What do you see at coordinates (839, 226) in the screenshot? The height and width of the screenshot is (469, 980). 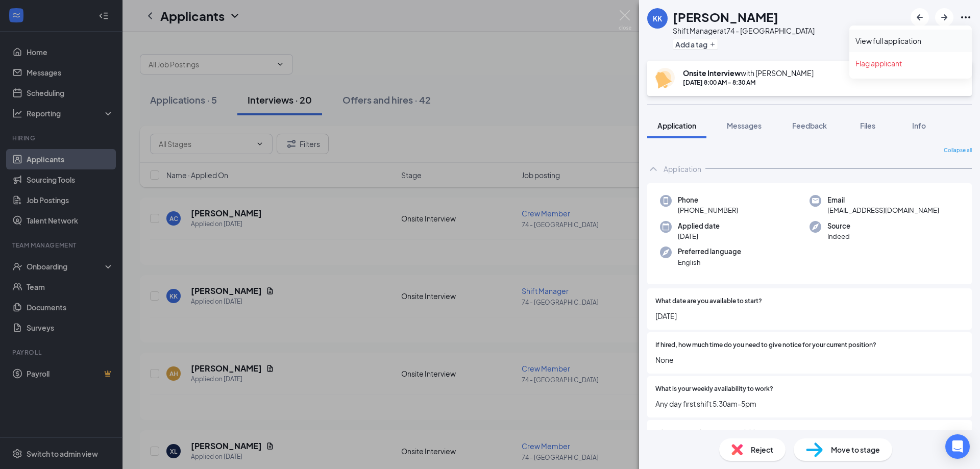 I see `span: Source` at bounding box center [839, 226].